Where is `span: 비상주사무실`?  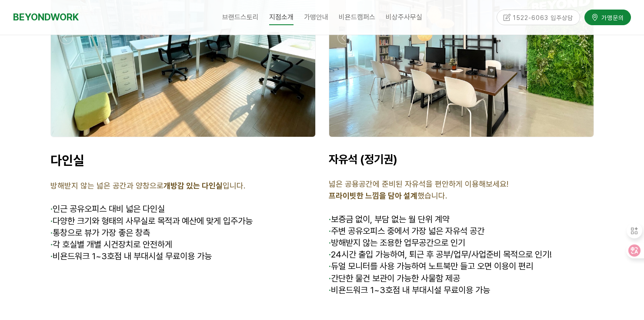
span: 비상주사무실 is located at coordinates (404, 17).